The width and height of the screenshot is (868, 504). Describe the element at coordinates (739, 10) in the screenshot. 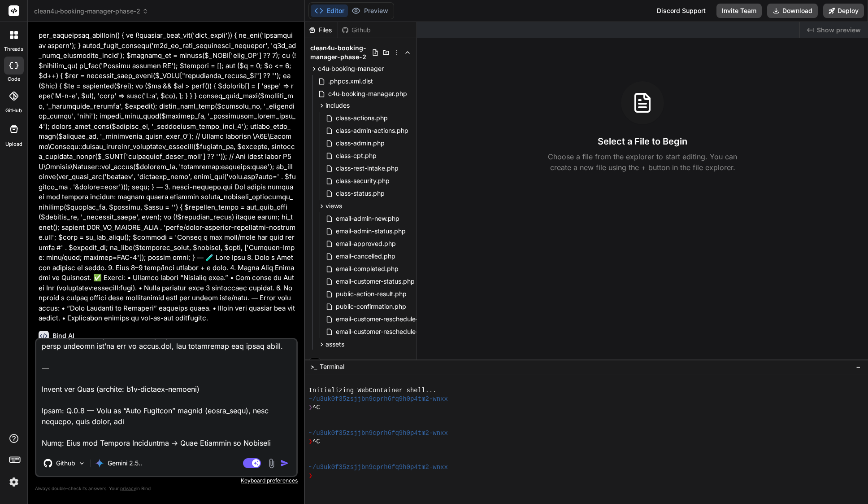

I see `button: Invite Team` at that location.